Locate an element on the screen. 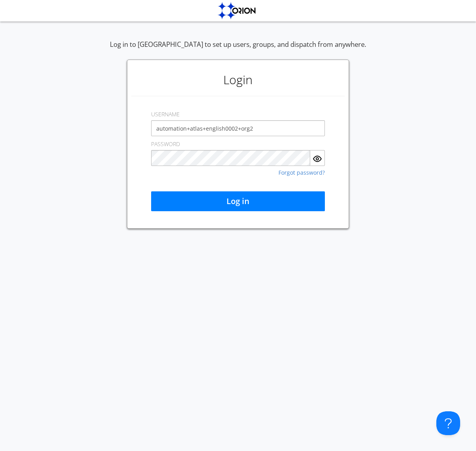 Image resolution: width=476 pixels, height=451 pixels. button: Log in is located at coordinates (238, 201).